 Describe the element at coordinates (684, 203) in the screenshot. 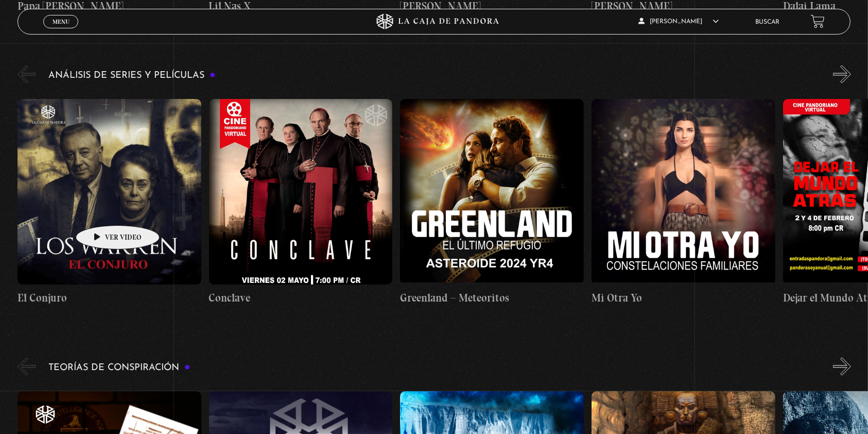

I see `a: Mi Otra Yo` at that location.